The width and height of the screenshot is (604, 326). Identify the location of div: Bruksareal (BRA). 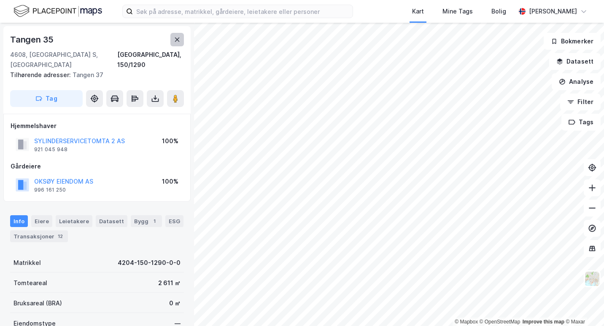
(38, 304).